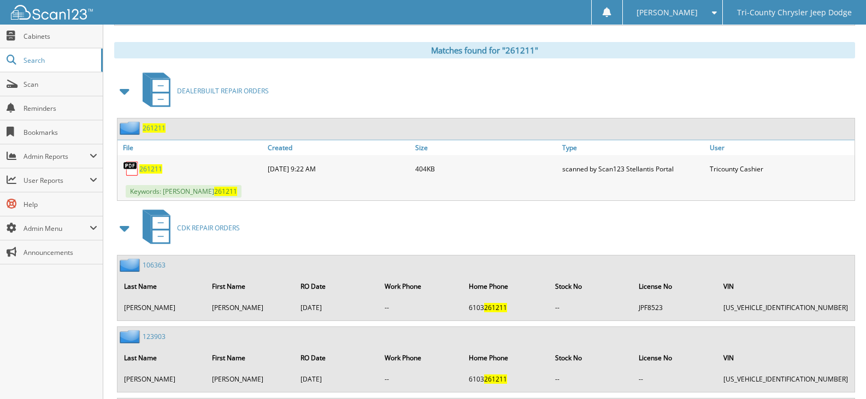 Image resolution: width=866 pixels, height=399 pixels. What do you see at coordinates (633, 169) in the screenshot?
I see `div: scanned by Scan123 Stellantis Portal` at bounding box center [633, 169].